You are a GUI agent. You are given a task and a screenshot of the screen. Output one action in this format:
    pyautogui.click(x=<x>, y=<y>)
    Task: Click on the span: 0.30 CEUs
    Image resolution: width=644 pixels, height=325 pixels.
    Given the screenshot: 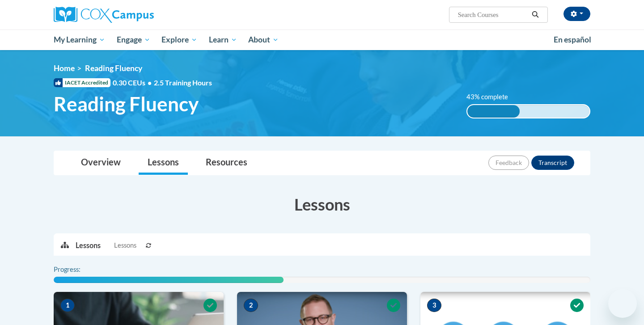 What is the action you would take?
    pyautogui.click(x=133, y=82)
    